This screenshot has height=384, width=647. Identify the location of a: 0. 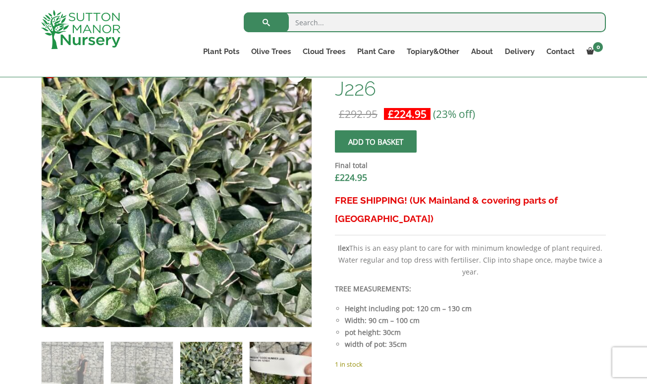
(593, 51).